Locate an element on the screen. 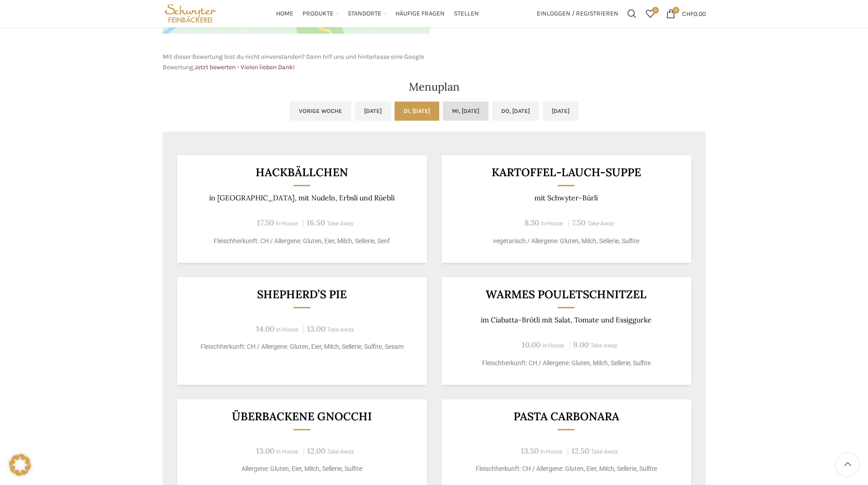 This screenshot has height=485, width=868. p: im Ciabatta-Brötli mit Salat, Tomate und Essiggurke is located at coordinates (566, 320).